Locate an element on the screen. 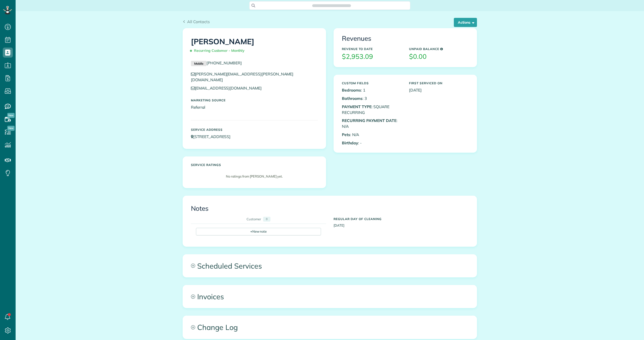 This screenshot has height=340, width=644. b: RECURRING PAYMENT DATE is located at coordinates (369, 121).